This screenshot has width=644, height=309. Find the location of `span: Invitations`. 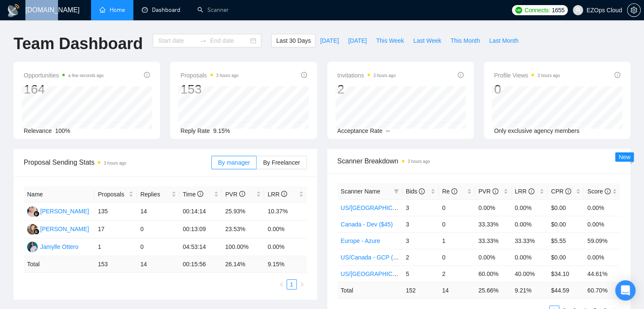

span: Invitations is located at coordinates (367, 75).